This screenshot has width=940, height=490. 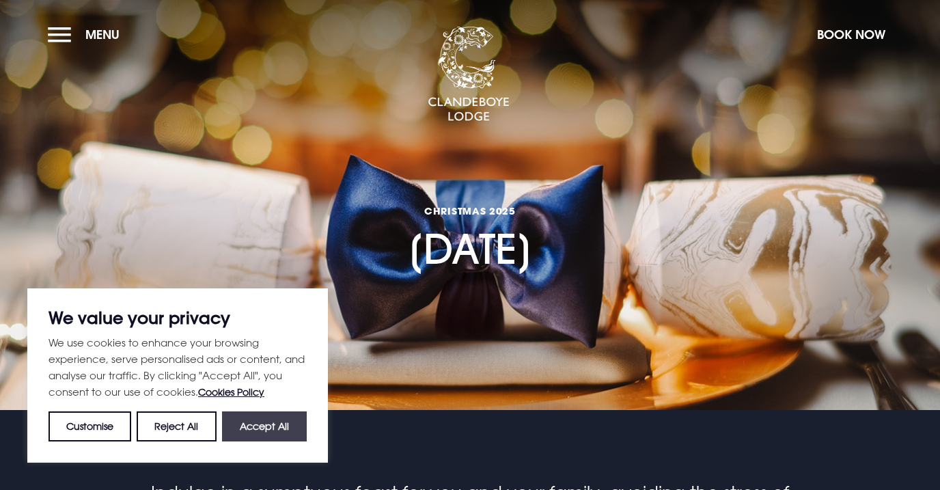 I want to click on img: Clandeboye Lodge, so click(x=469, y=74).